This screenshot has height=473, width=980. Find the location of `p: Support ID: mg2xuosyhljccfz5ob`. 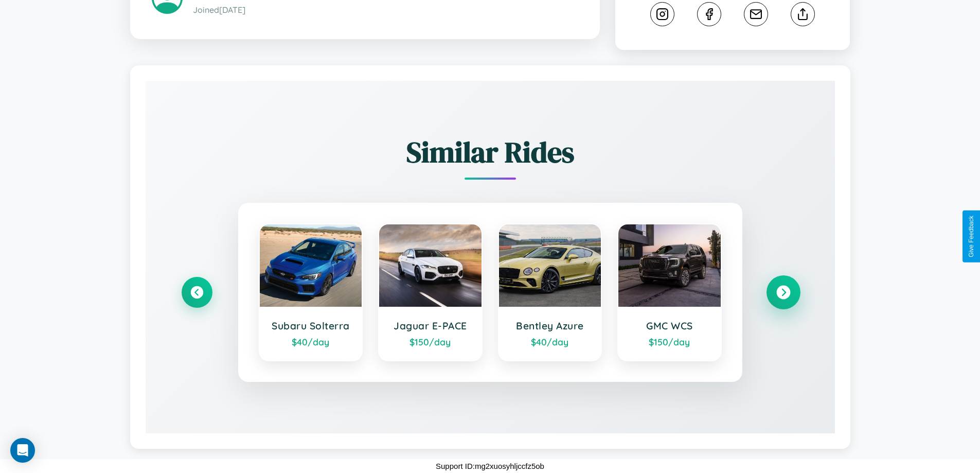

p: Support ID: mg2xuosyhljccfz5ob is located at coordinates (490, 466).